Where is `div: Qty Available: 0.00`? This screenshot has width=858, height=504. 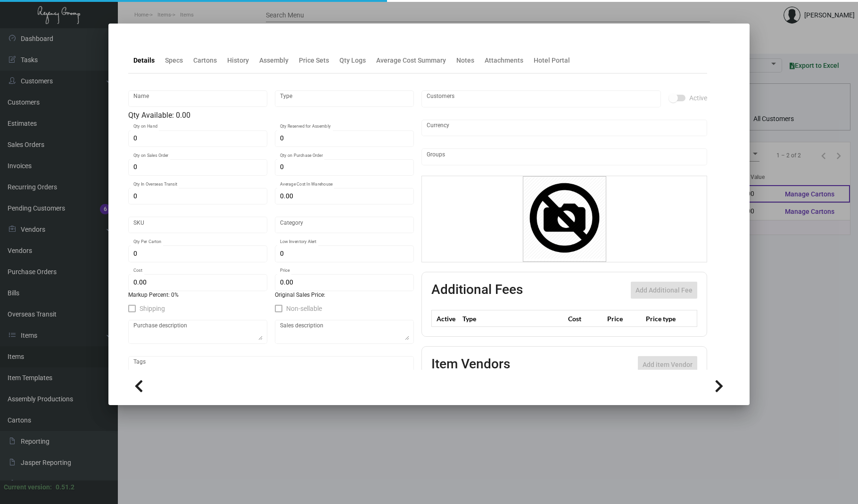 div: Qty Available: 0.00 is located at coordinates (271, 115).